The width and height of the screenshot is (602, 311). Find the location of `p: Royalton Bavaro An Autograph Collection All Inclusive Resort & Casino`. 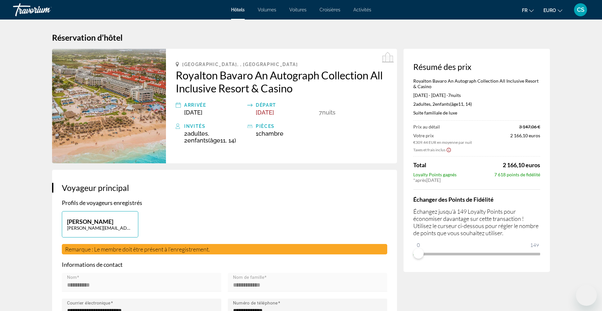

p: Royalton Bavaro An Autograph Collection All Inclusive Resort & Casino is located at coordinates (477, 84).